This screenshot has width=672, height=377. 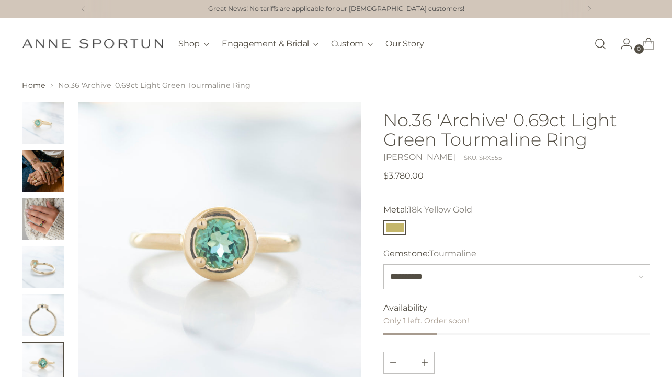 What do you see at coordinates (43, 171) in the screenshot?
I see `button: Change image to image 2` at bounding box center [43, 171].